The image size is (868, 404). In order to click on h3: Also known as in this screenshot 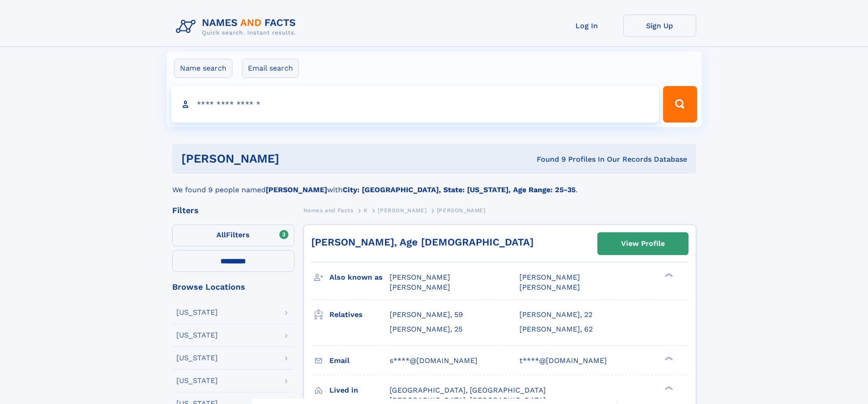, I will do `click(360, 277)`.